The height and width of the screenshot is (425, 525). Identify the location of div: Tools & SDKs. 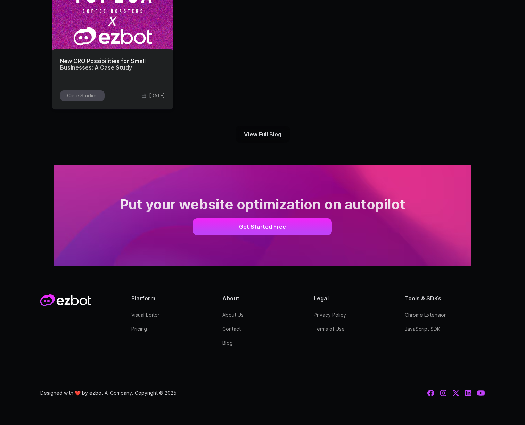
(445, 298).